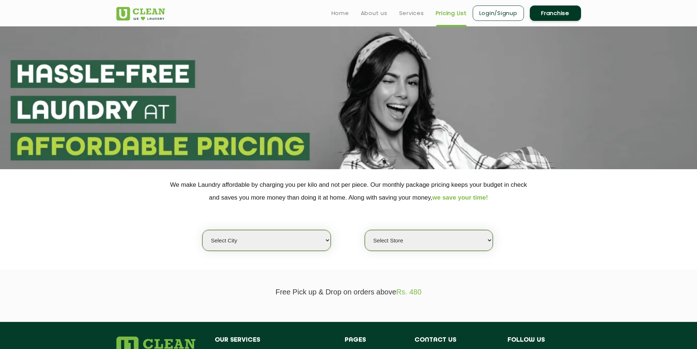  I want to click on p: Free Pick up & Drop on orders above, so click(349, 292).